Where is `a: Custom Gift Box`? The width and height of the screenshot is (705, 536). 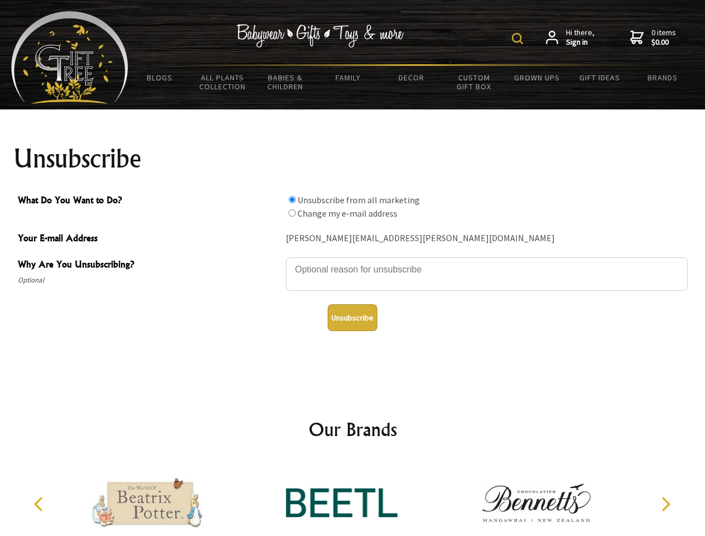 a: Custom Gift Box is located at coordinates (474, 82).